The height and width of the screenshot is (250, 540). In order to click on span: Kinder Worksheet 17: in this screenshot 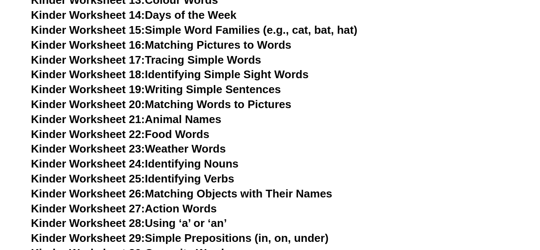, I will do `click(88, 60)`.